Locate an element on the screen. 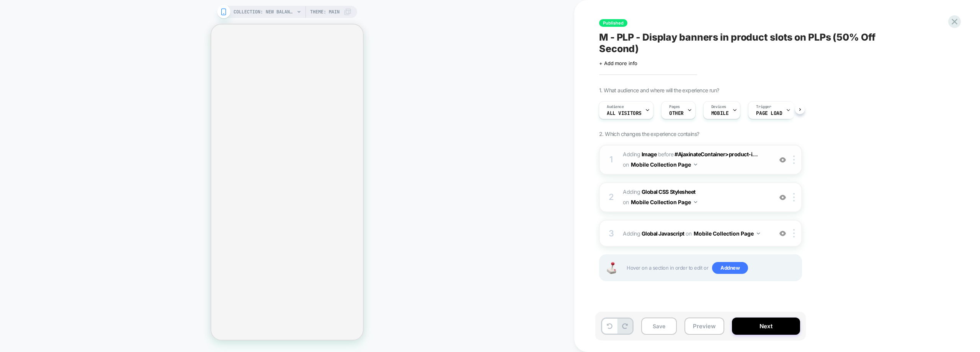 Image resolution: width=980 pixels, height=352 pixels. span: Trigger is located at coordinates (763, 107).